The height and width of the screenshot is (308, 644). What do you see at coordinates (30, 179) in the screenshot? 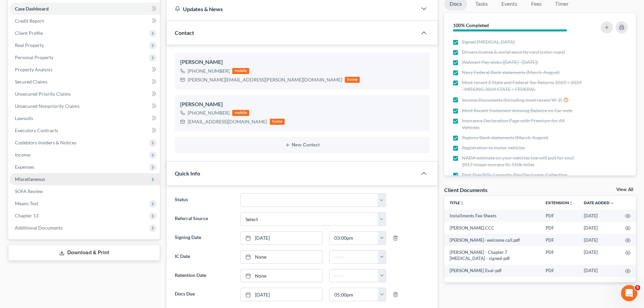
I see `span: Miscellaneous` at bounding box center [30, 179].